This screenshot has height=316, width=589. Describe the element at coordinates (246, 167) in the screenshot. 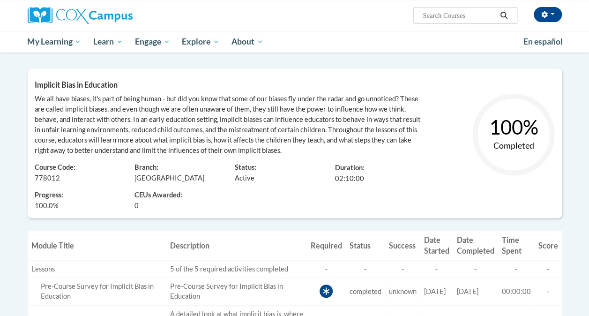

I see `span: Status:` at that location.